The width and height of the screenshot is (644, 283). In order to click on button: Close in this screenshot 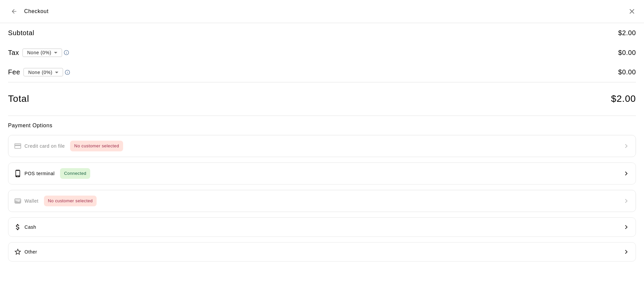, I will do `click(632, 11)`.